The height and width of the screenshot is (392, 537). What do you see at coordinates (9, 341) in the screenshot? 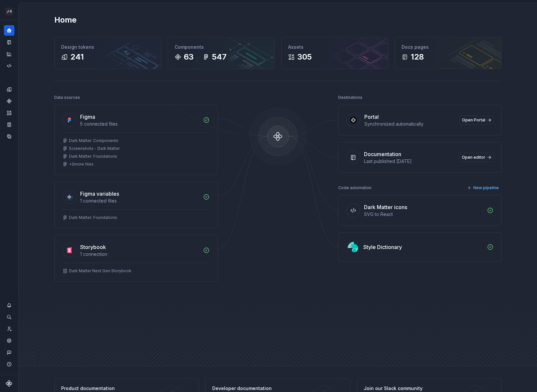
I see `a: Settings` at bounding box center [9, 341].